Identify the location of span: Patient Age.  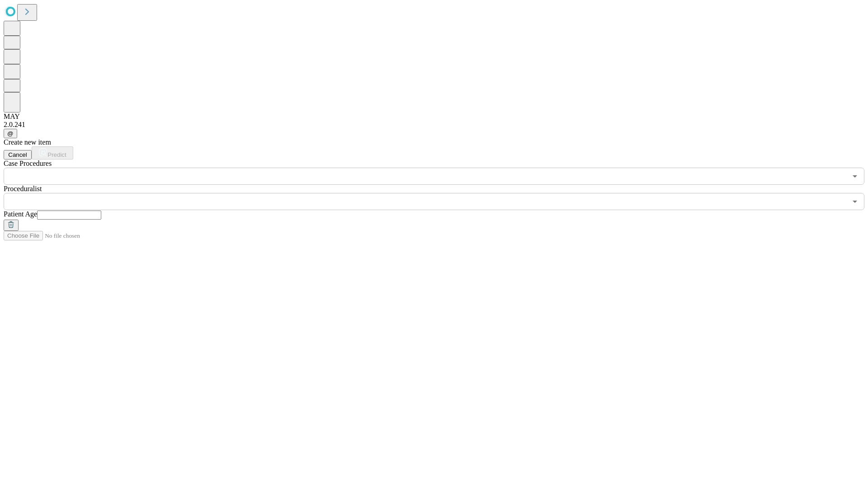
(20, 214).